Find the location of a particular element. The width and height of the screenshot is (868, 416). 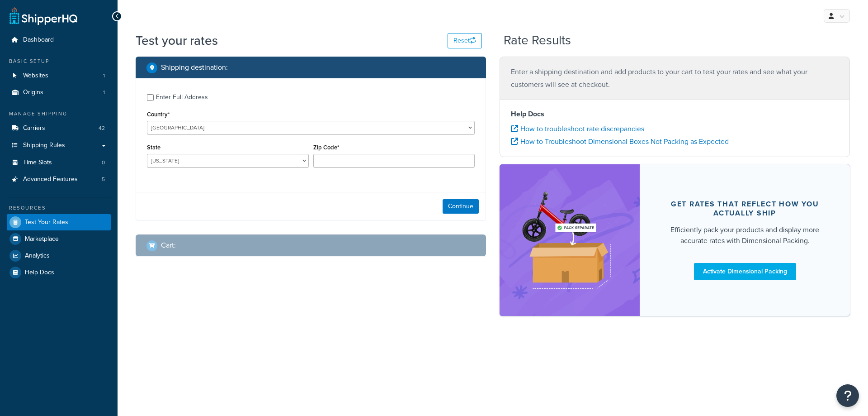

div: Manage Shipping is located at coordinates (59, 114).